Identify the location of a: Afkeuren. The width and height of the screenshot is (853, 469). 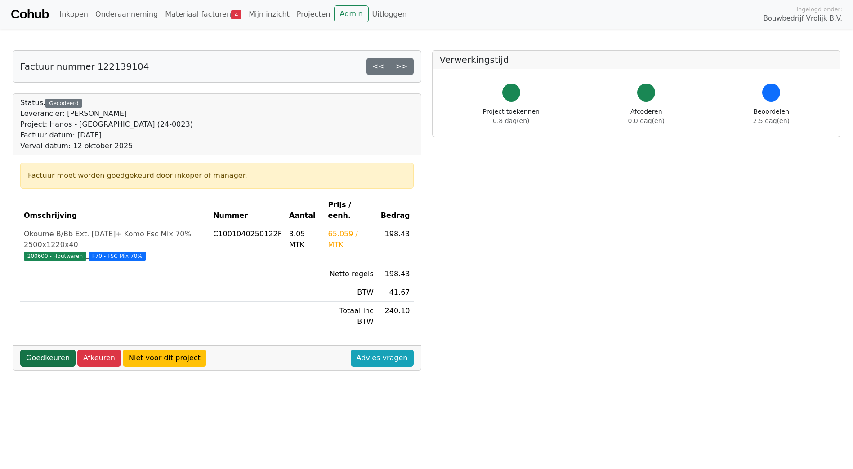
(99, 358).